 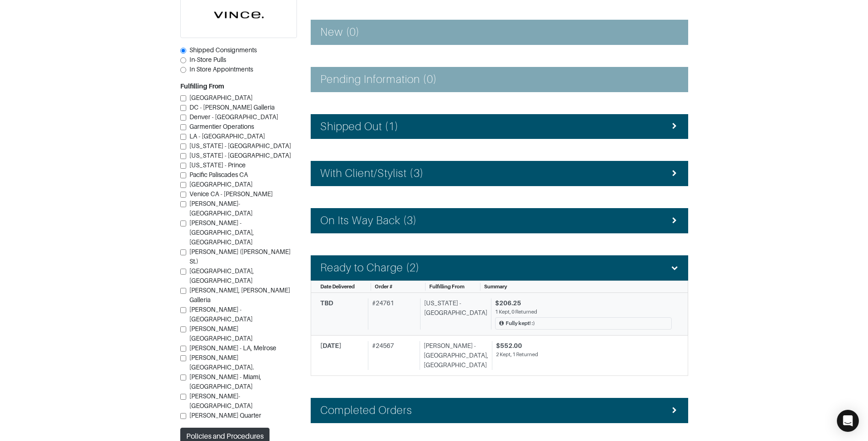 What do you see at coordinates (392, 355) in the screenshot?
I see `div: # 24567` at bounding box center [392, 355].